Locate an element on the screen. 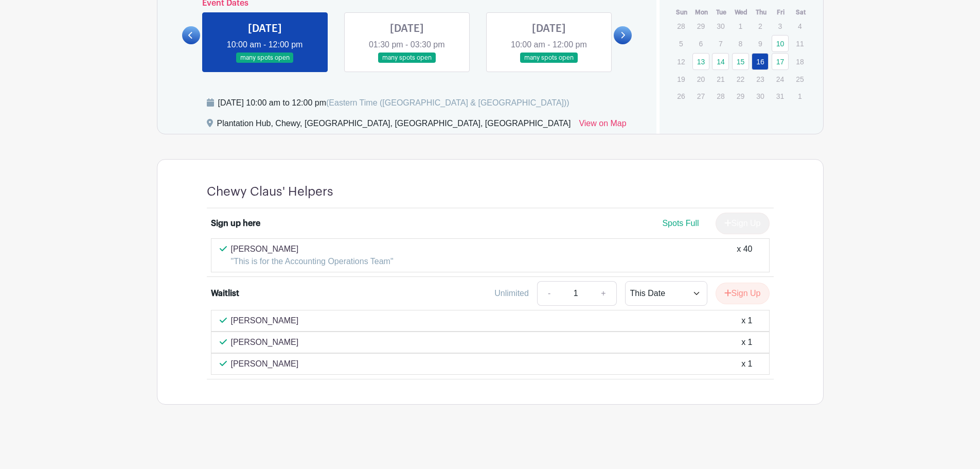 Image resolution: width=980 pixels, height=469 pixels. p: 9 is located at coordinates (760, 44).